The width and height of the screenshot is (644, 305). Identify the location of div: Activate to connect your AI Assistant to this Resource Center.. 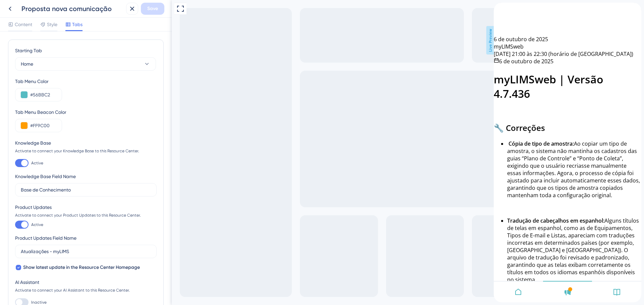
(86, 291).